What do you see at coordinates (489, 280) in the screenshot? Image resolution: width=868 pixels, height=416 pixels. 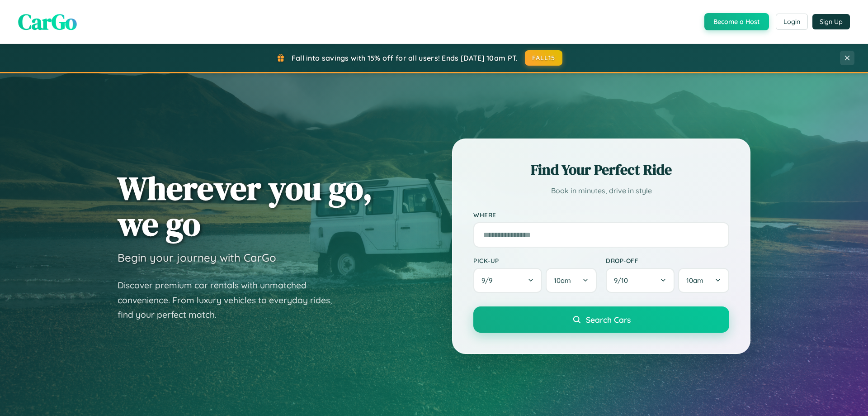 I see `span: 9 / 9` at bounding box center [489, 280].